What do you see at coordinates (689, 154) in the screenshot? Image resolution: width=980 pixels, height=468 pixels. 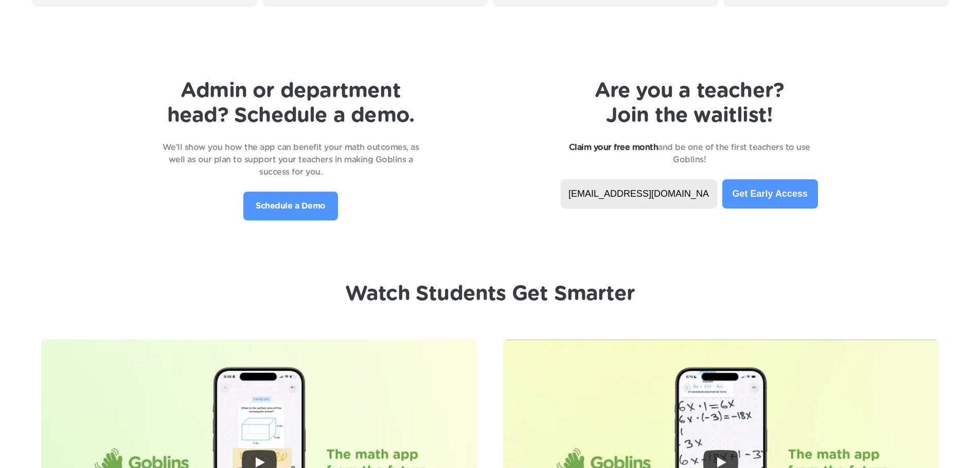 I see `p: and be one of the first teachers to use Goblins!` at bounding box center [689, 154].